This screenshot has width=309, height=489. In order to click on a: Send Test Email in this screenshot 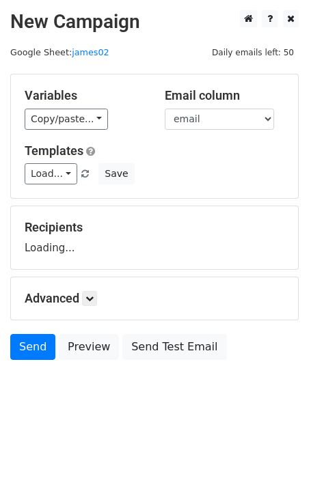, I will do `click(174, 347)`.